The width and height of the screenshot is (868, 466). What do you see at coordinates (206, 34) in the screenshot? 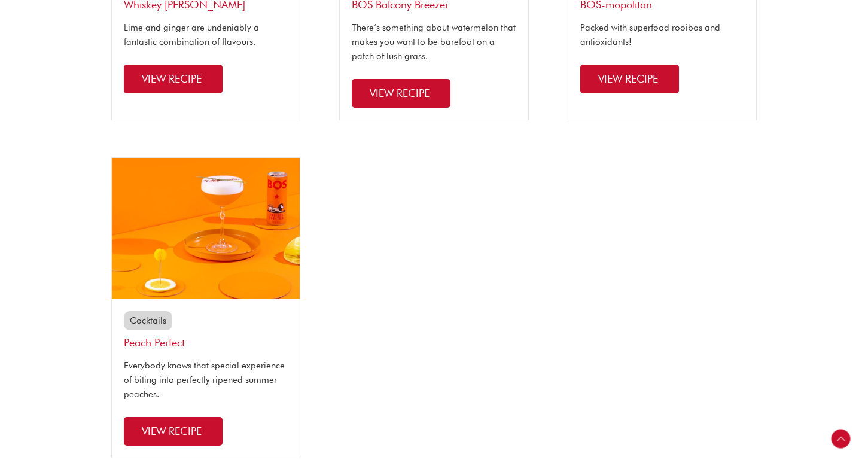
I see `p: Lime and ginger are undeniably a fantastic combination of flavours.` at bounding box center [206, 34].